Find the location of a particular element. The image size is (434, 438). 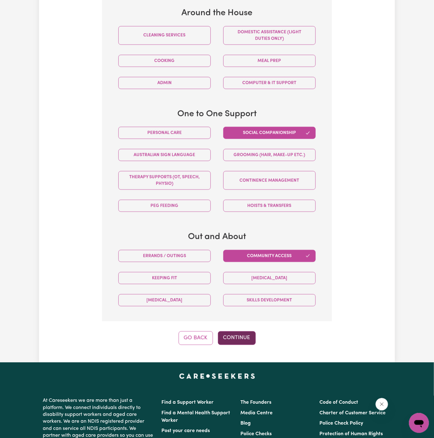

button: Cleaning services is located at coordinates (164, 36).